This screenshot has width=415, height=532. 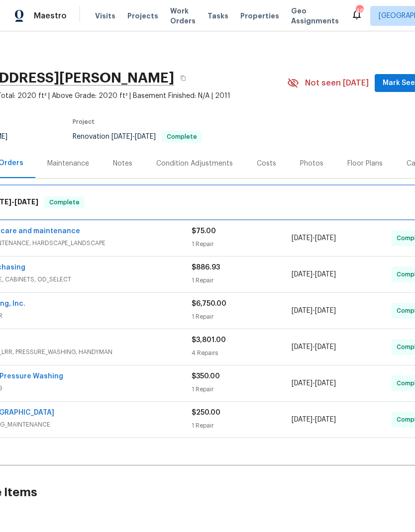 What do you see at coordinates (365, 164) in the screenshot?
I see `div: Floor Plans` at bounding box center [365, 164].